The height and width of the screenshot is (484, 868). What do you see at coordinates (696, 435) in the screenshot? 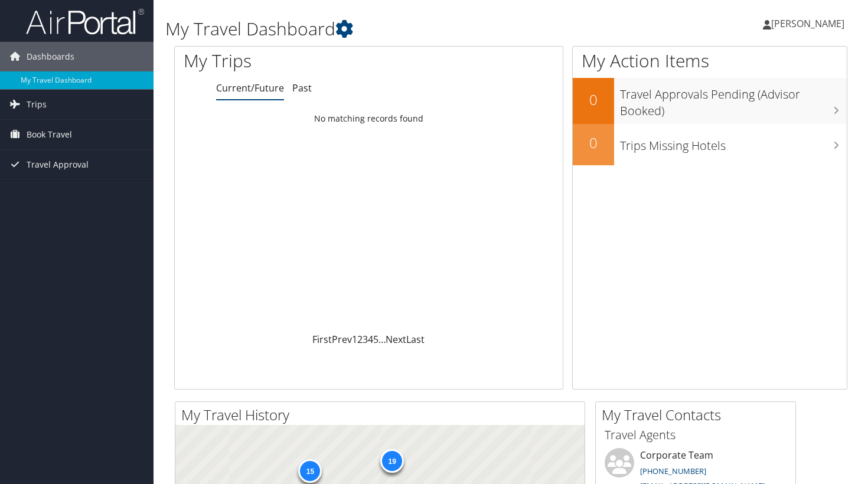
I see `h3: Travel Agents` at bounding box center [696, 435].